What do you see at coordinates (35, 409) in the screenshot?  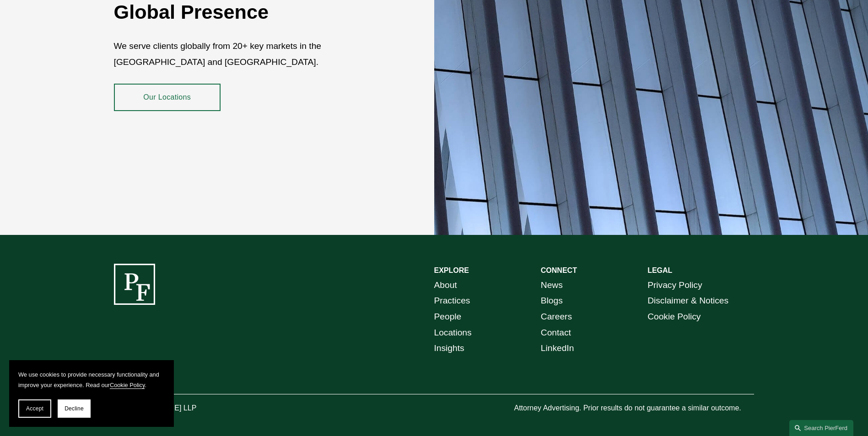 I see `button: Accept` at bounding box center [35, 409].